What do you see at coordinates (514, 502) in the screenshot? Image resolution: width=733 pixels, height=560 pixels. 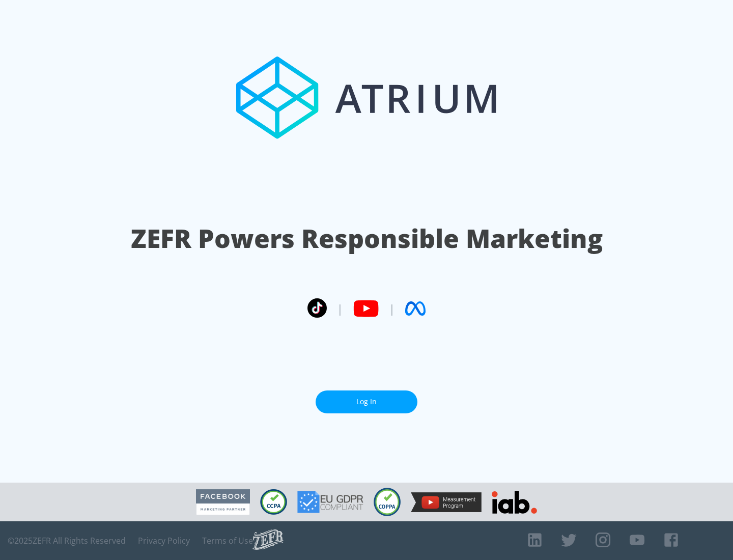 I see `img: IAB` at bounding box center [514, 502].